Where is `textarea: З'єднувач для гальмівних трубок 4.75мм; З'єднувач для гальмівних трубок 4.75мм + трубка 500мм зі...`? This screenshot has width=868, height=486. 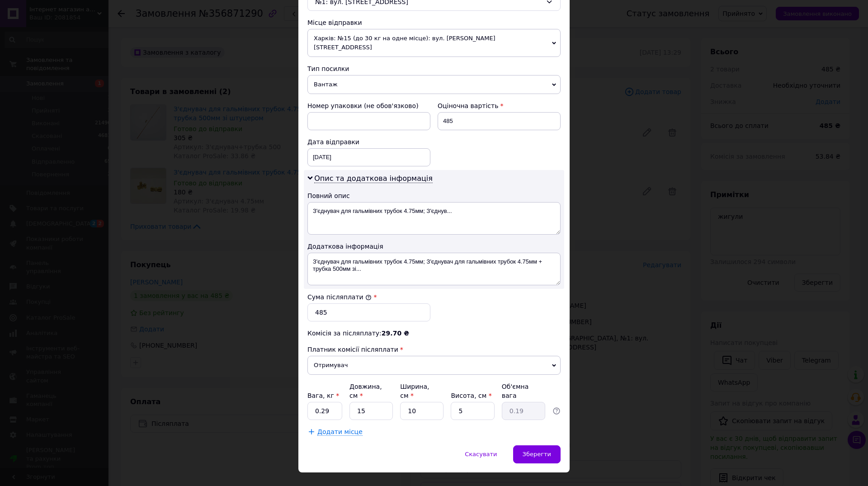 textarea: З'єднувач для гальмівних трубок 4.75мм; З'єднувач для гальмівних трубок 4.75мм + трубка 500мм зі... is located at coordinates (434, 269).